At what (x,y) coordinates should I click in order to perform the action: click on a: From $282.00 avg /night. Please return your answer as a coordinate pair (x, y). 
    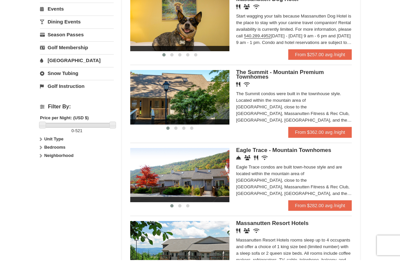
    Looking at the image, I should click on (320, 207).